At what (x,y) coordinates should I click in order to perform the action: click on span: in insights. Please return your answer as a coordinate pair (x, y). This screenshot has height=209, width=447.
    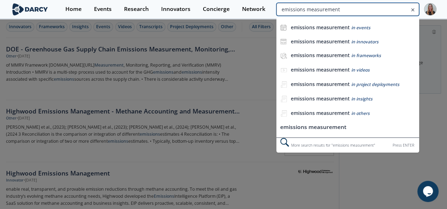
    Looking at the image, I should click on (362, 99).